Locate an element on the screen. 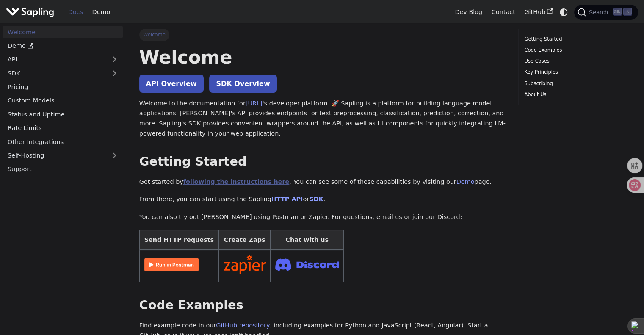 This screenshot has height=335, width=644. h2: Code Examples is located at coordinates (322, 305).